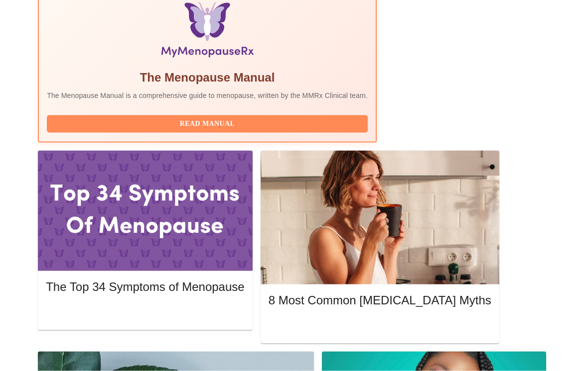 The image size is (588, 371). What do you see at coordinates (208, 124) in the screenshot?
I see `span: Read Manual` at bounding box center [208, 124].